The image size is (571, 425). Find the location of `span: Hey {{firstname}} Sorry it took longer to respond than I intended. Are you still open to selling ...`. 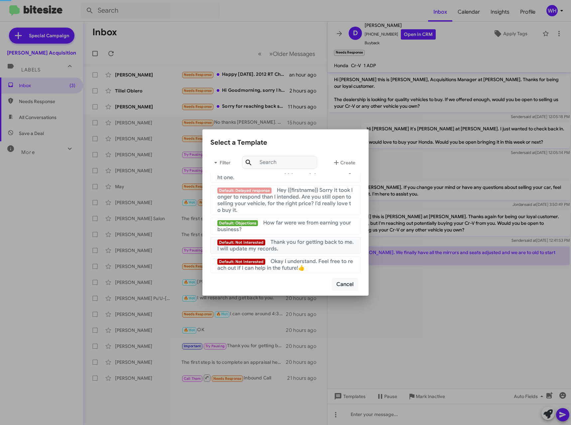

span: Hey {{firstname}} Sorry it took longer to respond than I intended. Are you still open to selling ... is located at coordinates (285, 200).